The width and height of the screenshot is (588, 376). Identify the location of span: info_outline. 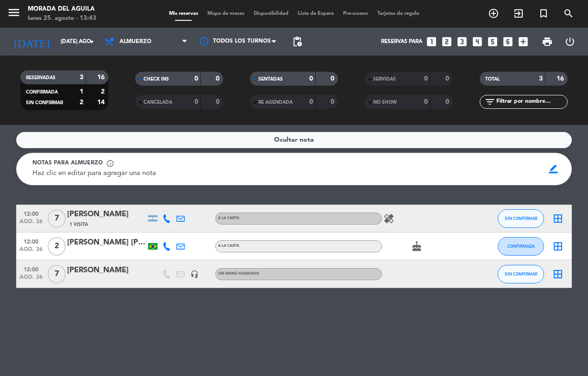
(110, 164).